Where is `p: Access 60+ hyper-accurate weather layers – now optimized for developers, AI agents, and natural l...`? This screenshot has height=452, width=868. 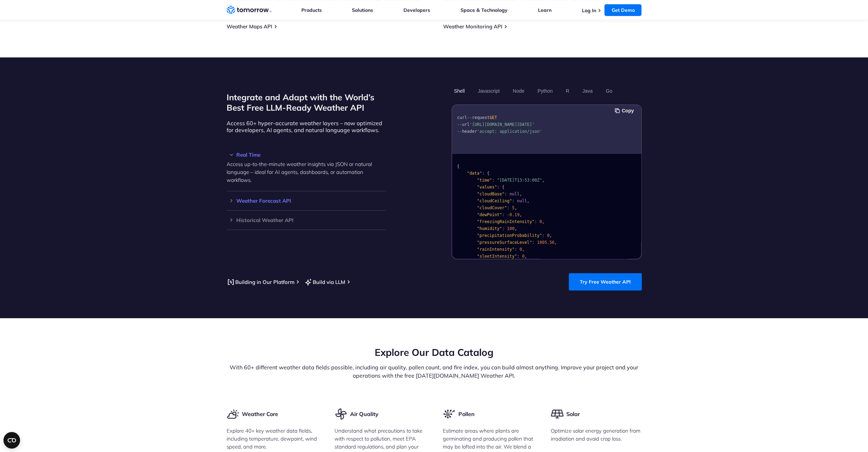
p: Access 60+ hyper-accurate weather layers – now optimized for developers, AI agents, and natural l... is located at coordinates (306, 126).